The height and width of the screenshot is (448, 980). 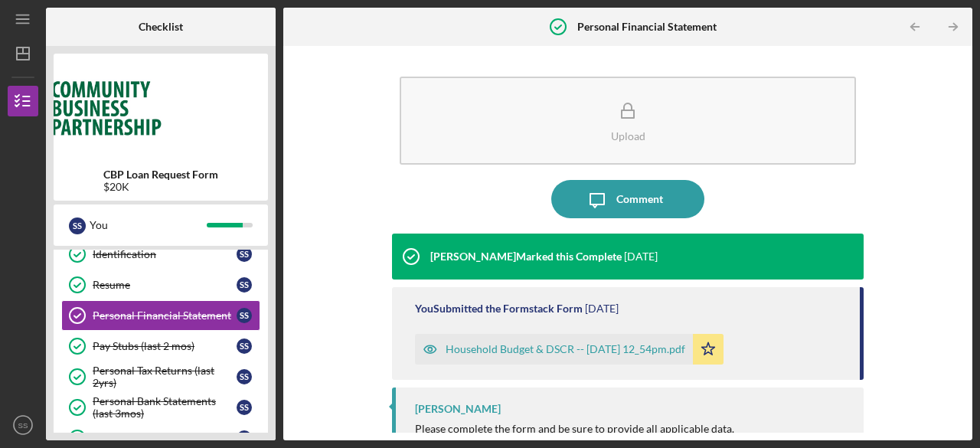 What do you see at coordinates (498, 308) in the screenshot?
I see `div: You Submitted the Formstack Form` at bounding box center [498, 308].